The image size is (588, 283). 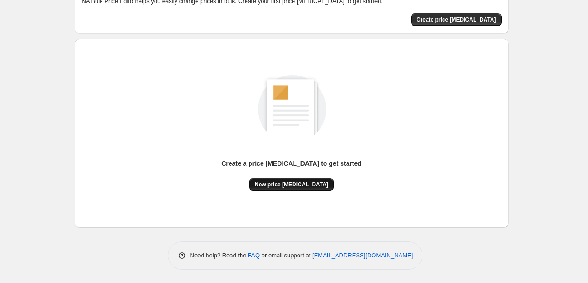 I want to click on span: Need help? Read the, so click(x=219, y=255).